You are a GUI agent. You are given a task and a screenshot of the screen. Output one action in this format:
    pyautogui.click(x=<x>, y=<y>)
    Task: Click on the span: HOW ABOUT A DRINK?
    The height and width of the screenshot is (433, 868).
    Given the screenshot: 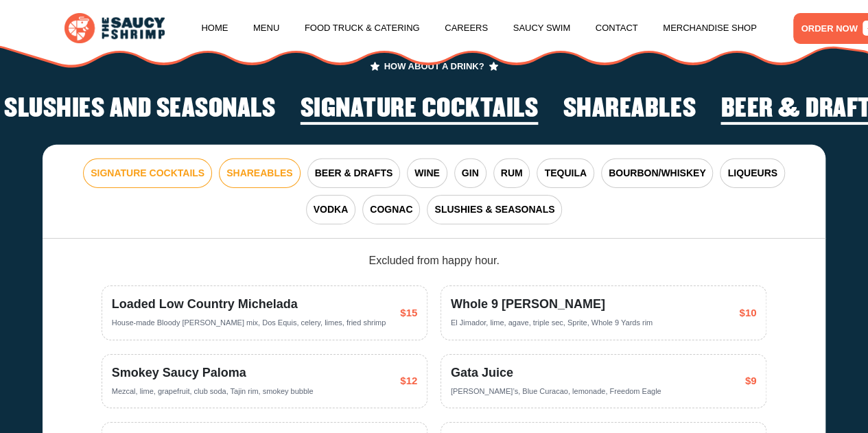 What is the action you would take?
    pyautogui.click(x=434, y=66)
    